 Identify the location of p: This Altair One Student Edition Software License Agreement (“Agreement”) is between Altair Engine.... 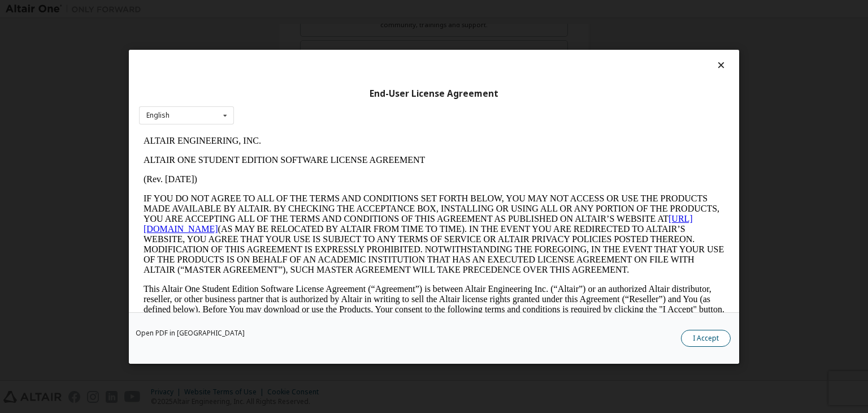
(295, 173).